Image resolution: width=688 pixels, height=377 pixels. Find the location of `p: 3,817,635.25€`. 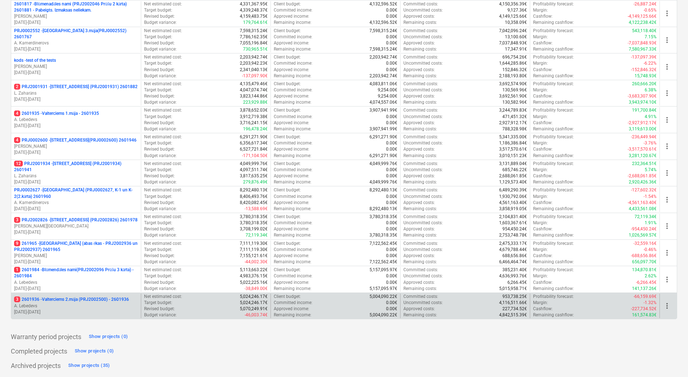

p: 3,817,635.25€ is located at coordinates (253, 176).